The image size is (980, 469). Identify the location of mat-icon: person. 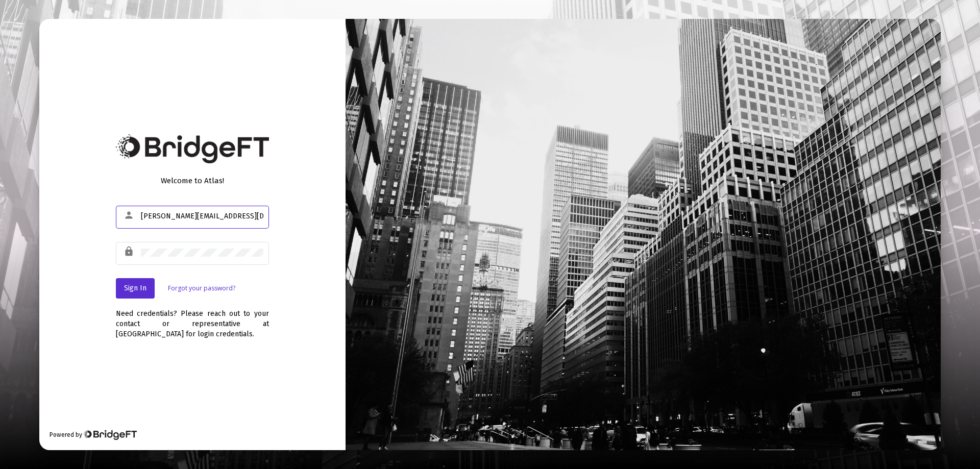
(130, 216).